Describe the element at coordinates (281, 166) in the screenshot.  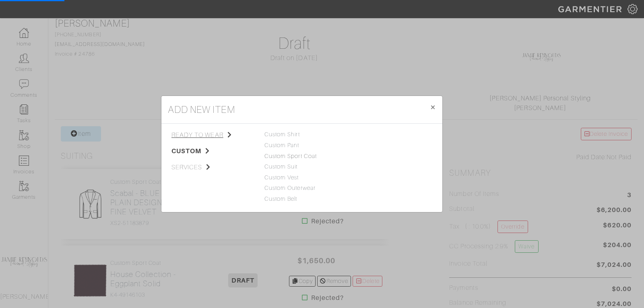
I see `a: Custom Suit` at that location.